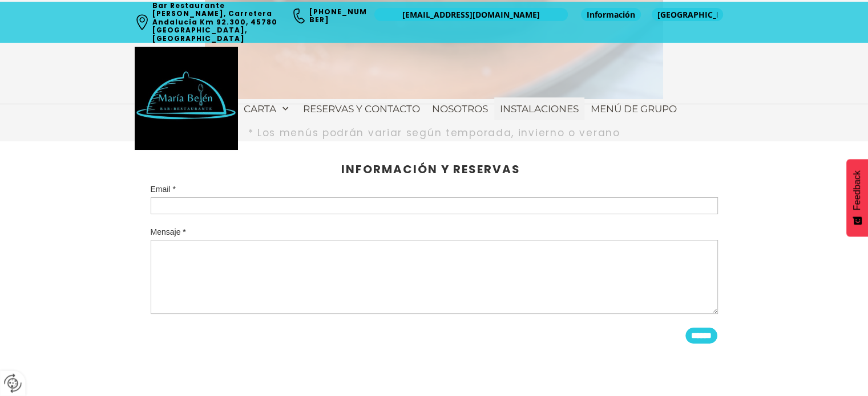  What do you see at coordinates (633, 109) in the screenshot?
I see `a: Menú de Grupo` at bounding box center [633, 109].